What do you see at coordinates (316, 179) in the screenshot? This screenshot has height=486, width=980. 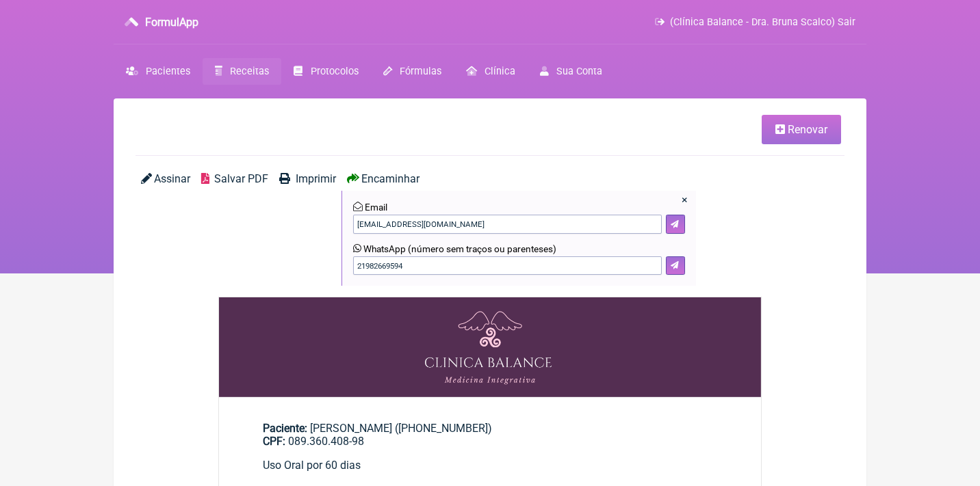 I see `span: Imprimir` at bounding box center [316, 179].